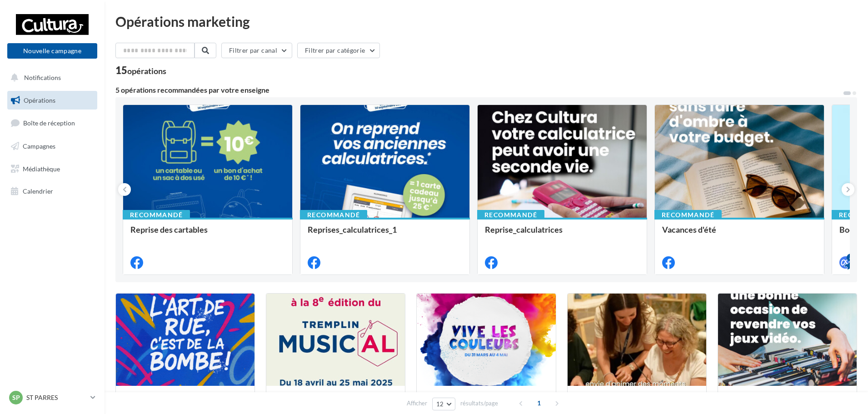  Describe the element at coordinates (52, 100) in the screenshot. I see `a: Opérations` at that location.